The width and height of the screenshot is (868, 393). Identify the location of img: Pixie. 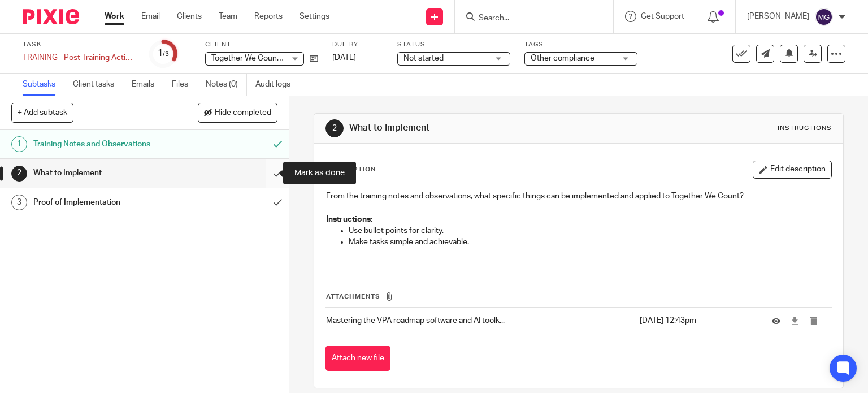
(51, 17).